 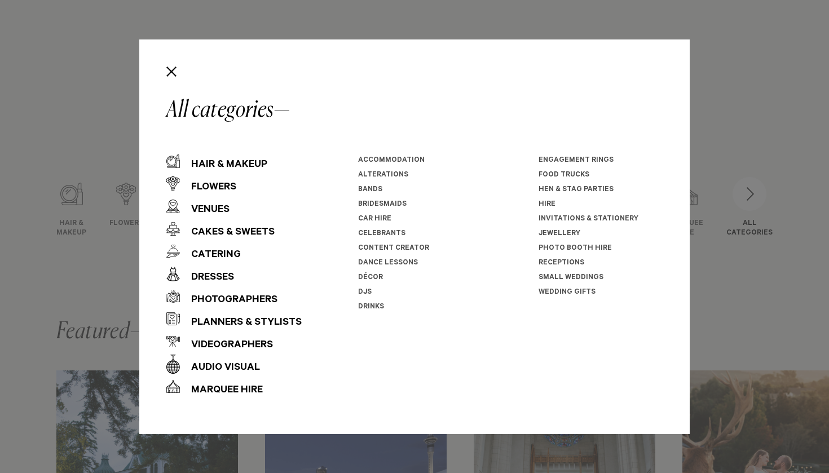 I want to click on div: Venues, so click(x=205, y=210).